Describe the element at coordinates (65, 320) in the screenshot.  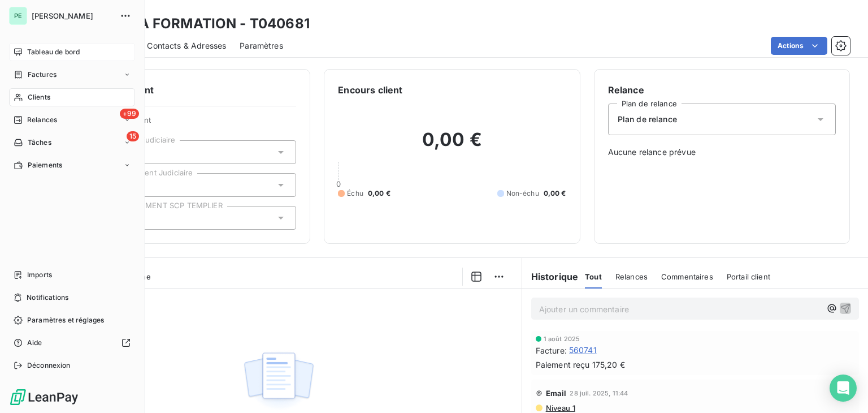
I see `span: Paramètres et réglages` at that location.